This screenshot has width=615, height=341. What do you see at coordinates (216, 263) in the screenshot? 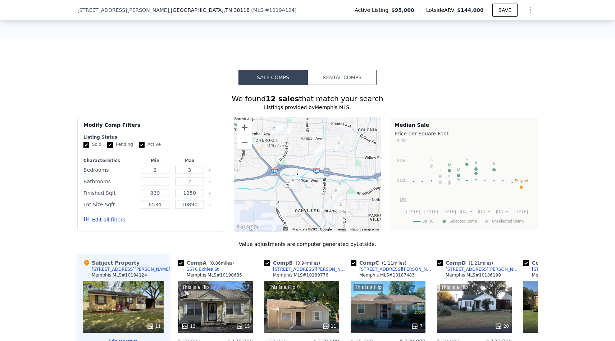
I see `span: 0.86` at bounding box center [216, 263].